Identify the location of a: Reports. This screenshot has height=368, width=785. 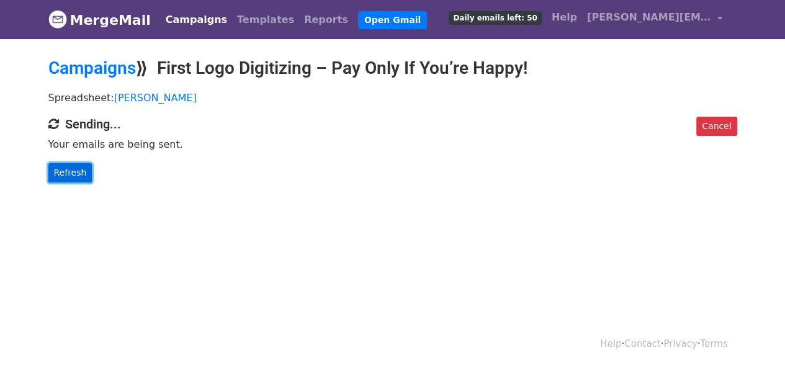
(326, 20).